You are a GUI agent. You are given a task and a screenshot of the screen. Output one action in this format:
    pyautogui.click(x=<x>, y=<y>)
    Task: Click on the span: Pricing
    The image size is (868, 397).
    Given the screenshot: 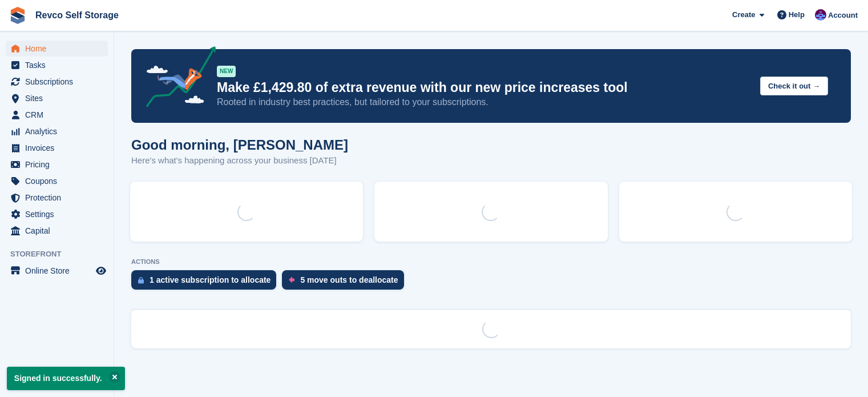 What is the action you would take?
    pyautogui.click(x=60, y=164)
    